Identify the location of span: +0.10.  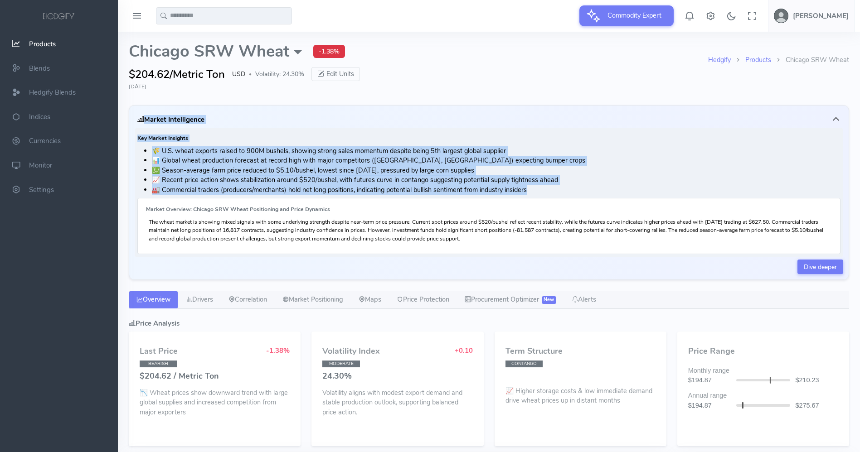
(464, 351).